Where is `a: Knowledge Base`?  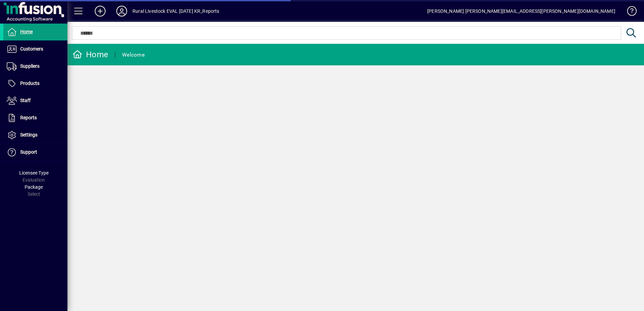
a: Knowledge Base is located at coordinates (628, 12).